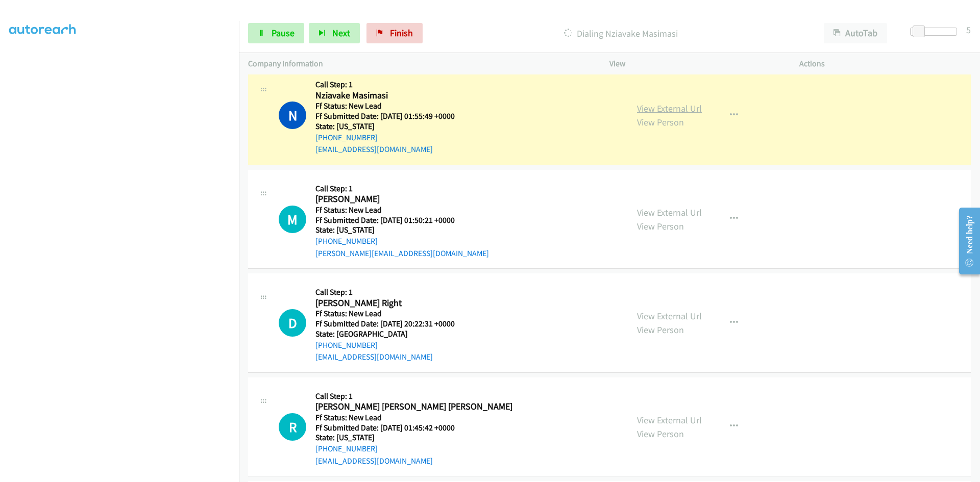  I want to click on p: View, so click(695, 64).